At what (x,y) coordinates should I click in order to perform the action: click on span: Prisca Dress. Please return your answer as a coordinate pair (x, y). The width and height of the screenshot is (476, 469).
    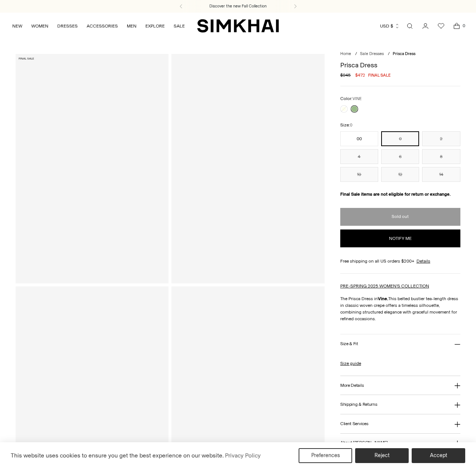
    Looking at the image, I should click on (404, 54).